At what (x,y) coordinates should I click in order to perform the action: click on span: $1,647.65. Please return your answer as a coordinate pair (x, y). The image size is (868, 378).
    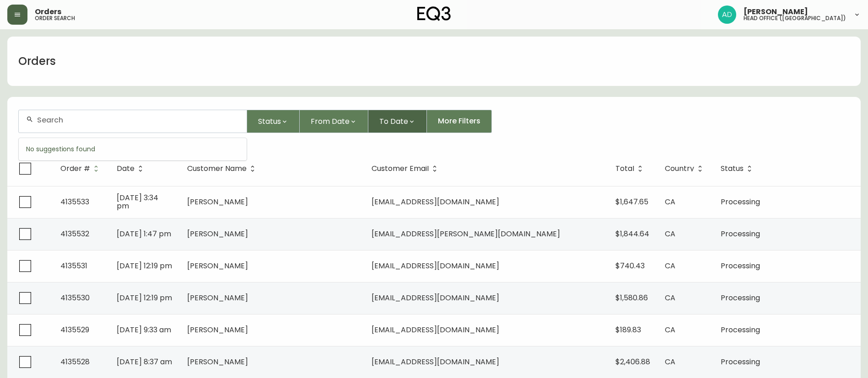
    Looking at the image, I should click on (632, 202).